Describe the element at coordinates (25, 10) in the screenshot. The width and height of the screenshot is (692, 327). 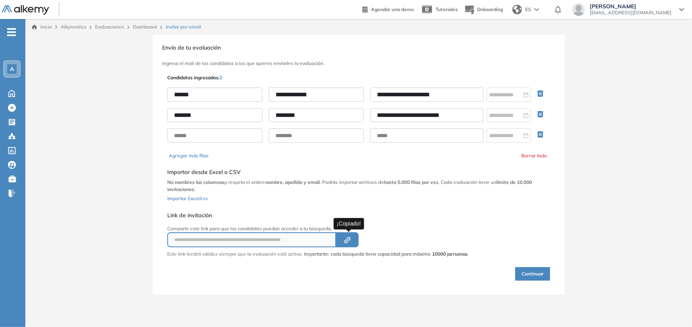
I see `img: Logo` at that location.